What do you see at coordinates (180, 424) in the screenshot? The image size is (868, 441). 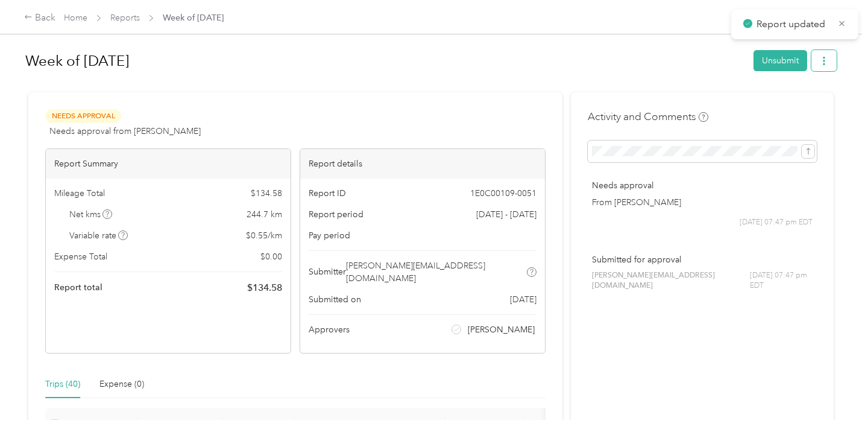 I see `th: Trip Date` at bounding box center [180, 424].